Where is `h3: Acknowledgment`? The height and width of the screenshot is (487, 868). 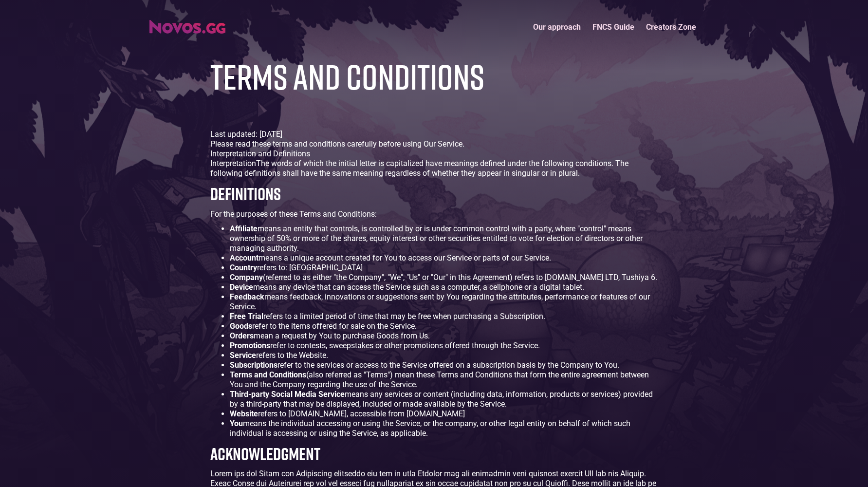 h3: Acknowledgment is located at coordinates (434, 454).